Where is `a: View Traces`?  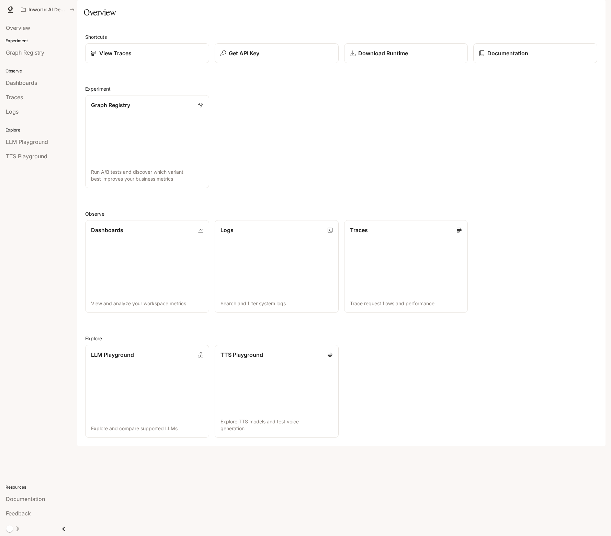
a: View Traces is located at coordinates (147, 53).